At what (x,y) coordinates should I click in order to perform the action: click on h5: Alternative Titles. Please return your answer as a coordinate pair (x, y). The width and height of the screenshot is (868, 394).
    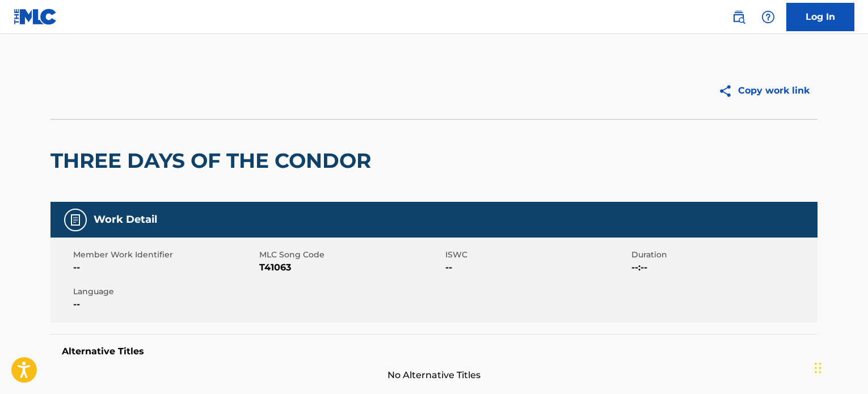
    Looking at the image, I should click on (434, 352).